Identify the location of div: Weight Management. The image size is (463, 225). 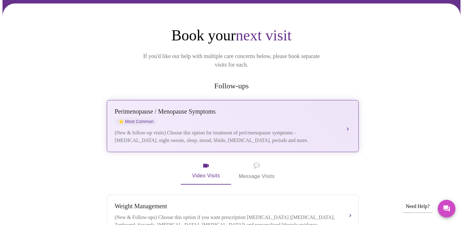
(226, 206).